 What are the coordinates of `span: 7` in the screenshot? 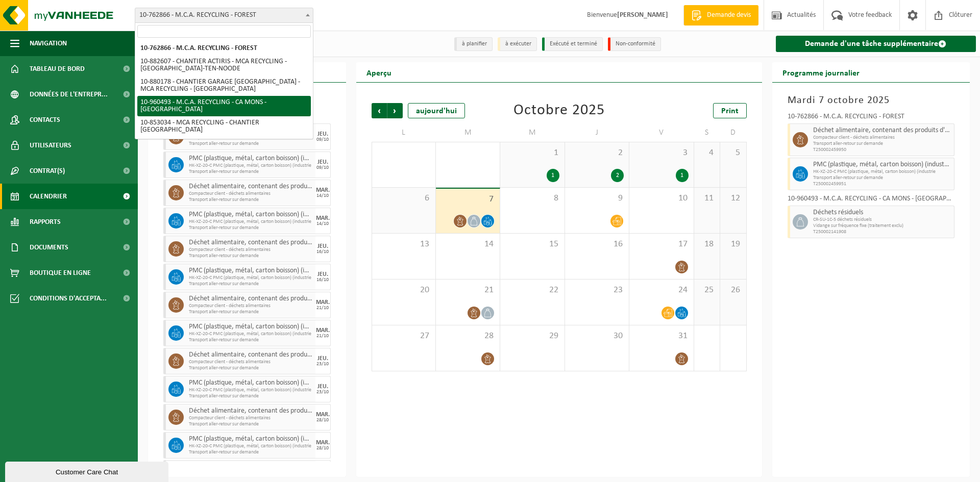 It's located at (468, 200).